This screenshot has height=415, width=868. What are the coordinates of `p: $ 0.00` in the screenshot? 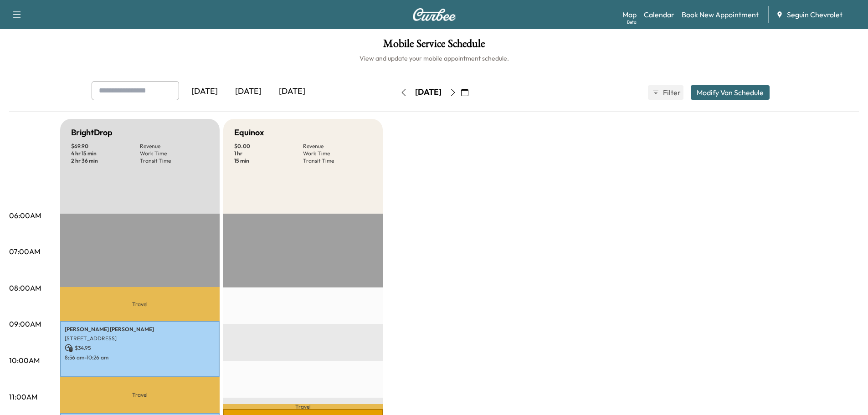 It's located at (269, 146).